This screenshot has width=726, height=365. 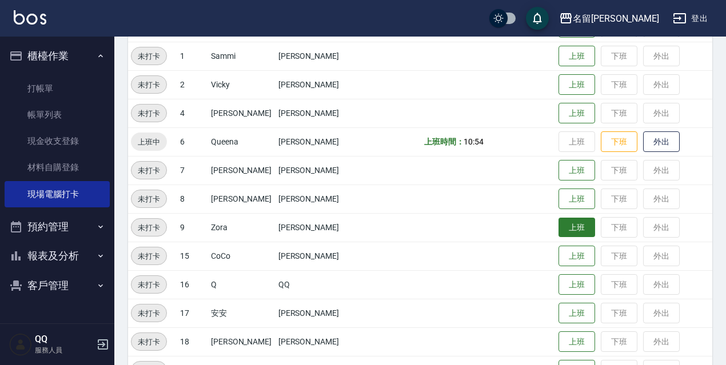 I want to click on a: 現場電腦打卡, so click(x=57, y=194).